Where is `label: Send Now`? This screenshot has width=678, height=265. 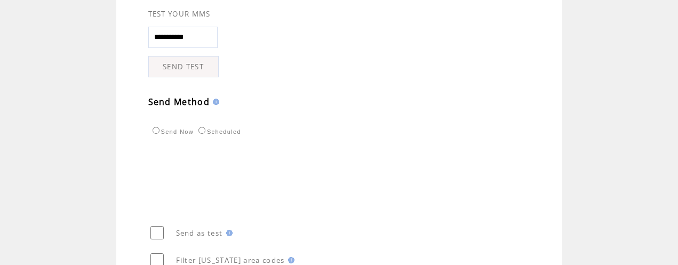 label: Send Now is located at coordinates (172, 132).